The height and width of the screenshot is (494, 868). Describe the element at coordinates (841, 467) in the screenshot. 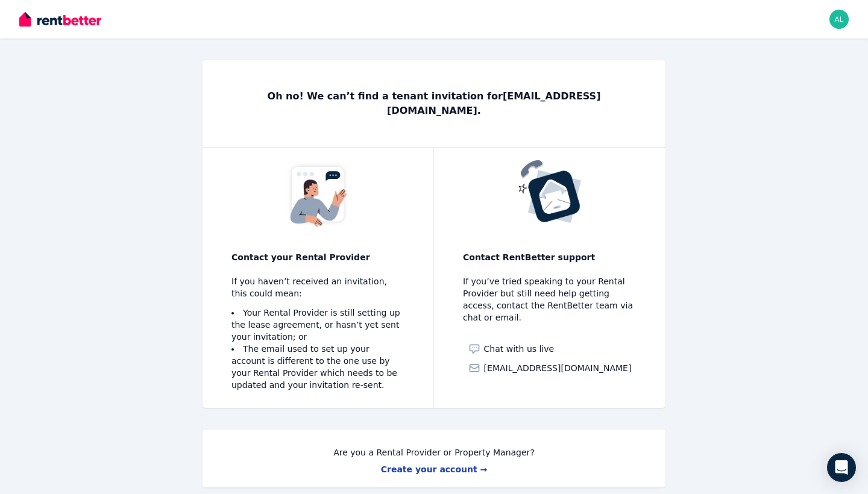

I see `div: Open Intercom Messenger` at that location.